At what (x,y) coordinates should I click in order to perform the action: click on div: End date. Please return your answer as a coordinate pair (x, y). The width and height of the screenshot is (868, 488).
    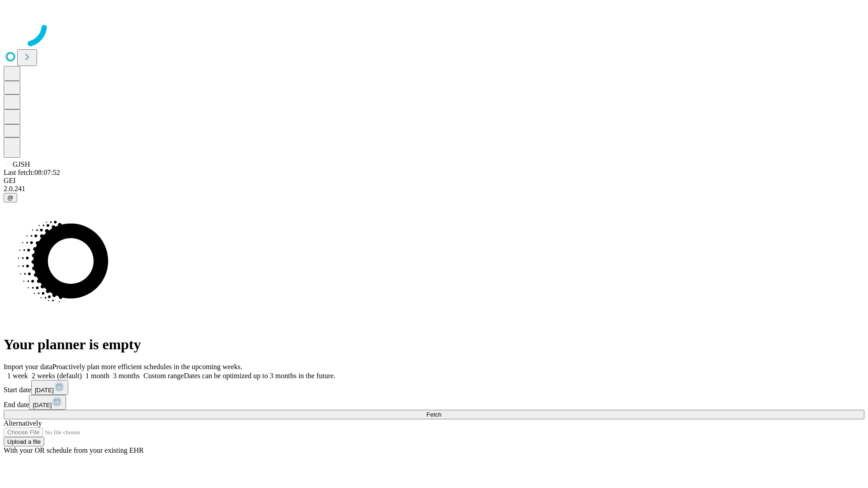
    Looking at the image, I should click on (434, 402).